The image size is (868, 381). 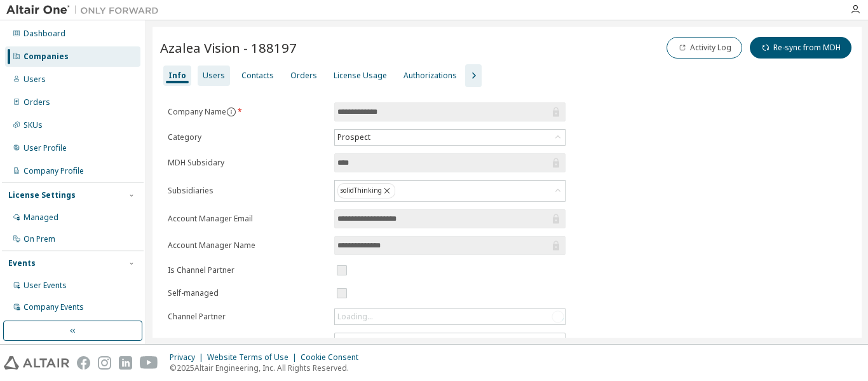 What do you see at coordinates (247, 245) in the screenshot?
I see `label: Account Manager Name` at bounding box center [247, 245].